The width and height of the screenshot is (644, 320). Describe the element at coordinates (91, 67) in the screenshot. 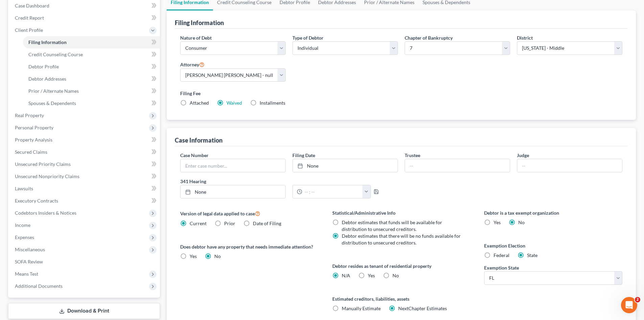

I see `a: Debtor Profile` at that location.